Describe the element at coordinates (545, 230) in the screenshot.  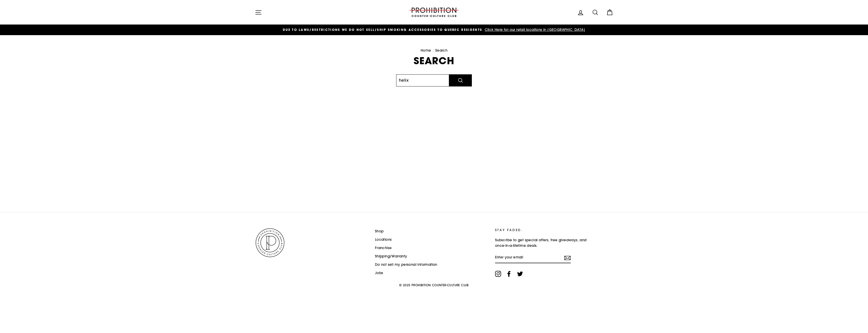
I see `p: STAY FADED.` at that location.